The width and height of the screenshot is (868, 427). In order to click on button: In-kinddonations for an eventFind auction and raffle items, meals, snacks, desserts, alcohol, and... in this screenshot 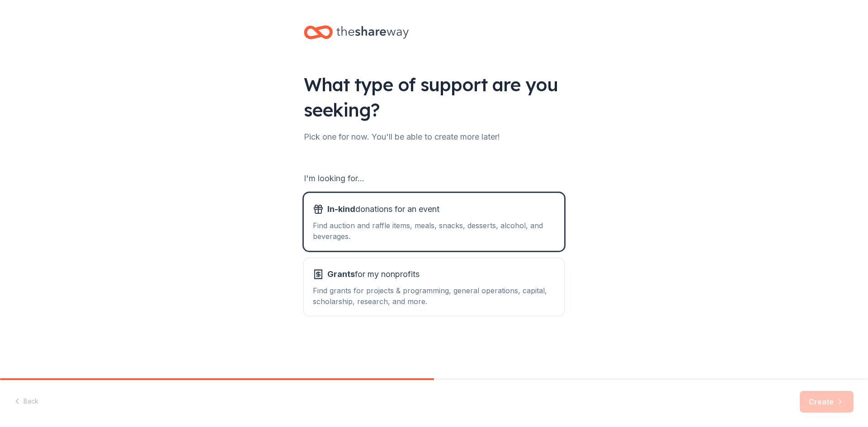, I will do `click(434, 222)`.